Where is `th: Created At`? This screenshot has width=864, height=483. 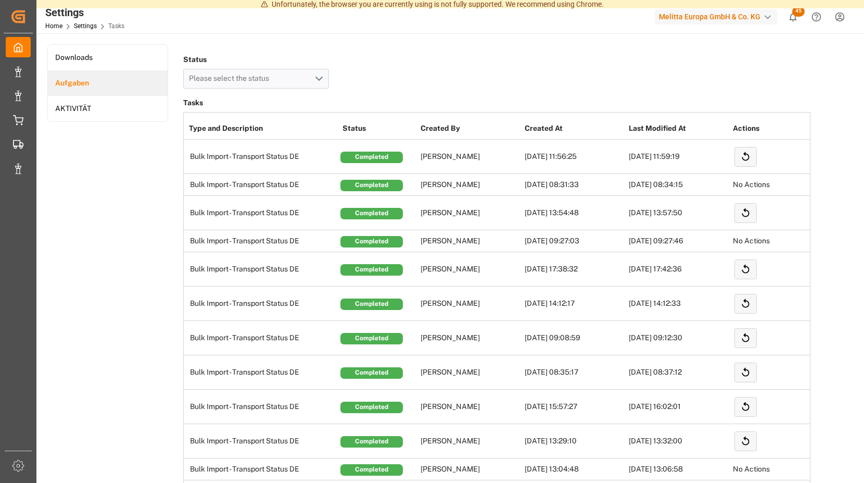
th: Created At is located at coordinates (574, 129).